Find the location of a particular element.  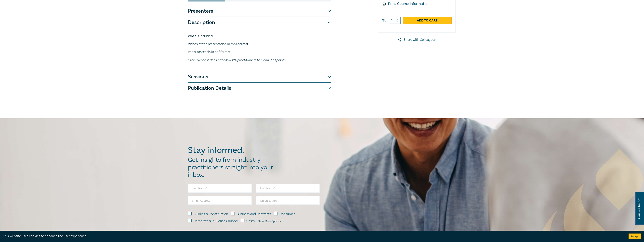

div: This website uses cookies to enhance the user experience. is located at coordinates (313, 236).